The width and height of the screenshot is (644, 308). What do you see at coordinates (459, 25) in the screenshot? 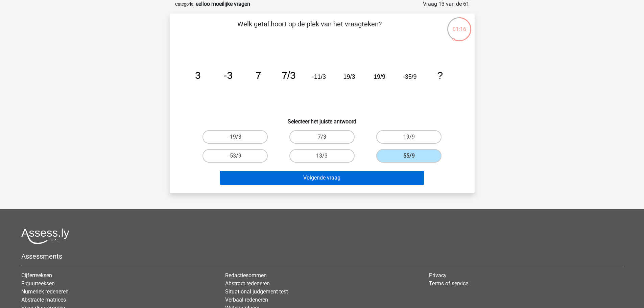
I see `div: 01:16` at bounding box center [459, 25].